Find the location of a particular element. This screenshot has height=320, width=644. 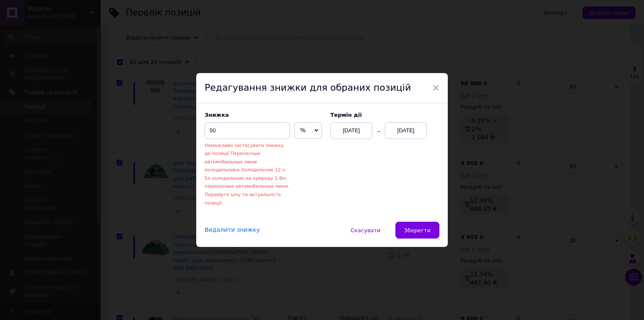

button: Зберегти is located at coordinates (417, 230).